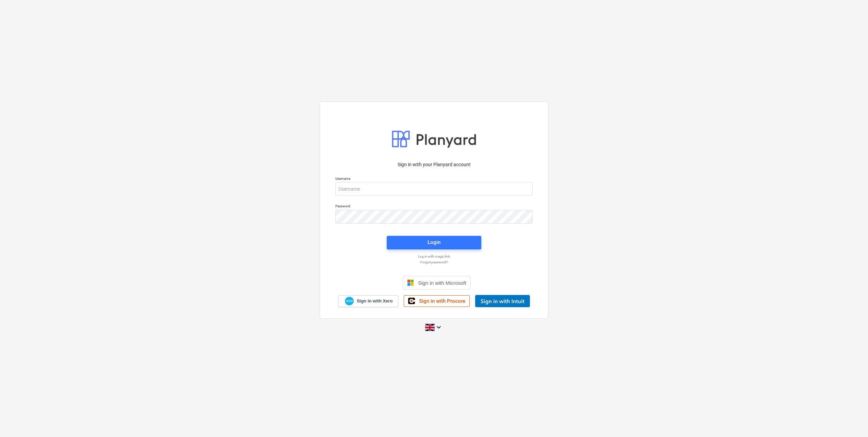  What do you see at coordinates (434, 262) in the screenshot?
I see `a: Forgot password?` at bounding box center [434, 262].